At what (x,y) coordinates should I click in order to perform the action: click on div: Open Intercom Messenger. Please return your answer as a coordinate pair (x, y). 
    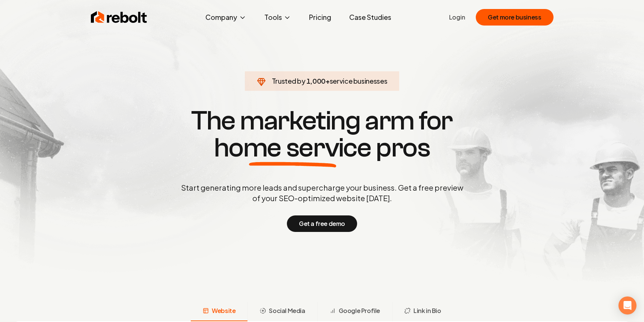
    Looking at the image, I should click on (627, 305).